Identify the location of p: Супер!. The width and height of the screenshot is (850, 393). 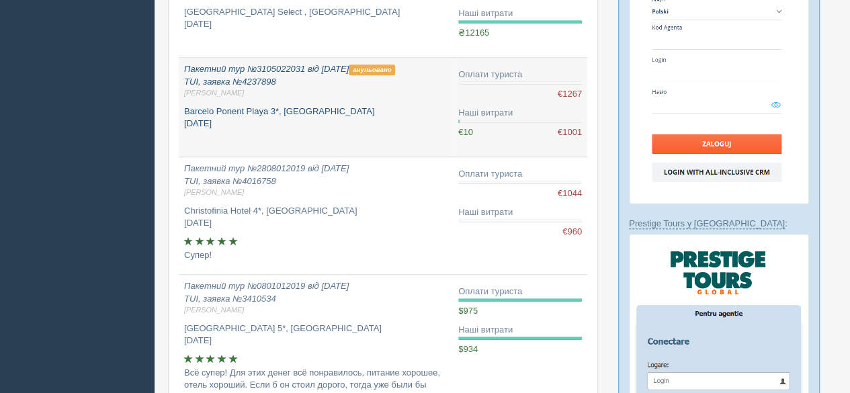
(316, 255).